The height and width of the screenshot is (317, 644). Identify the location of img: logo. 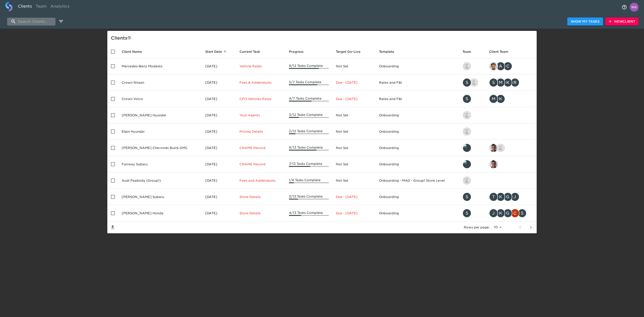
(9, 6).